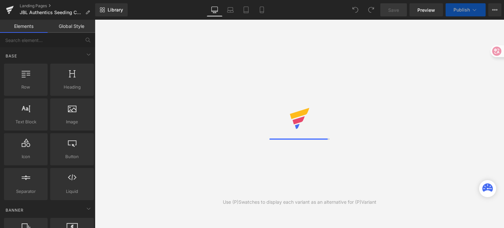 Image resolution: width=504 pixels, height=228 pixels. I want to click on span: Heading, so click(72, 87).